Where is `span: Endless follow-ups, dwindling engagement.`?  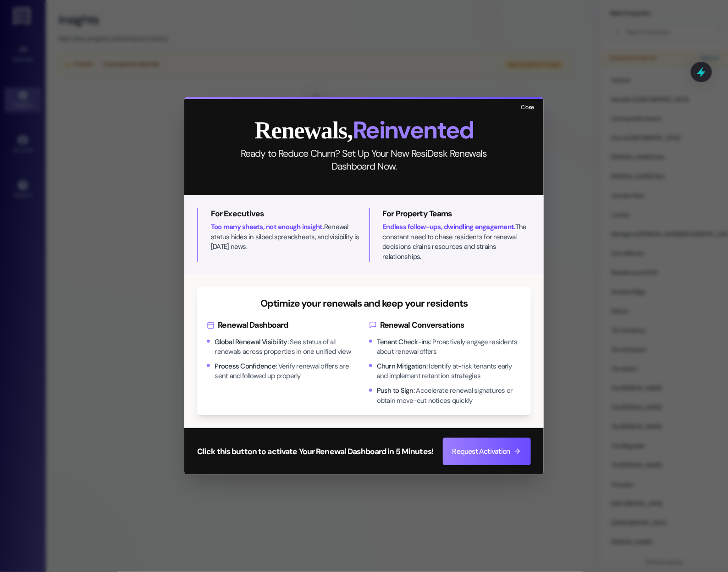 span: Endless follow-ups, dwindling engagement. is located at coordinates (449, 227).